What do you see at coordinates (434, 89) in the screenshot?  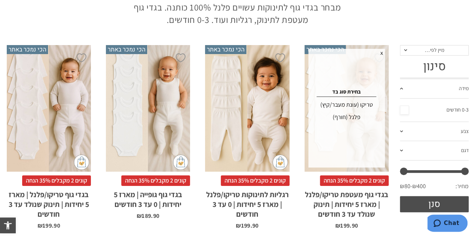 I see `a: מידה` at bounding box center [434, 89].